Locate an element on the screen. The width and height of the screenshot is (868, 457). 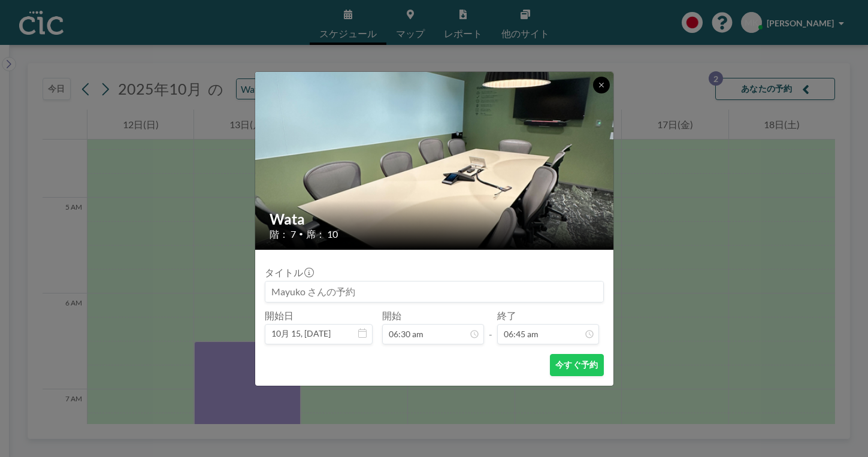
span: 階： 7 is located at coordinates (283, 234).